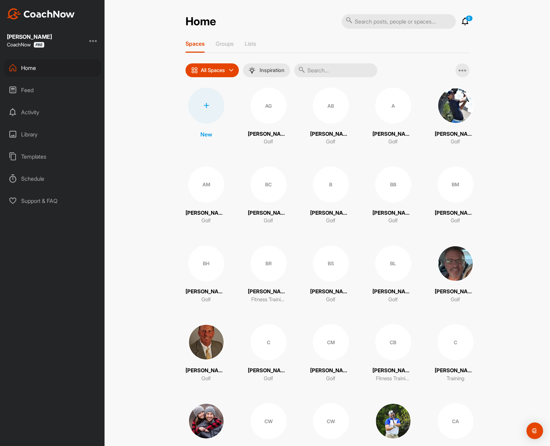 This screenshot has height=446, width=550. What do you see at coordinates (535, 431) in the screenshot?
I see `div: Open Intercom Messenger` at bounding box center [535, 431].